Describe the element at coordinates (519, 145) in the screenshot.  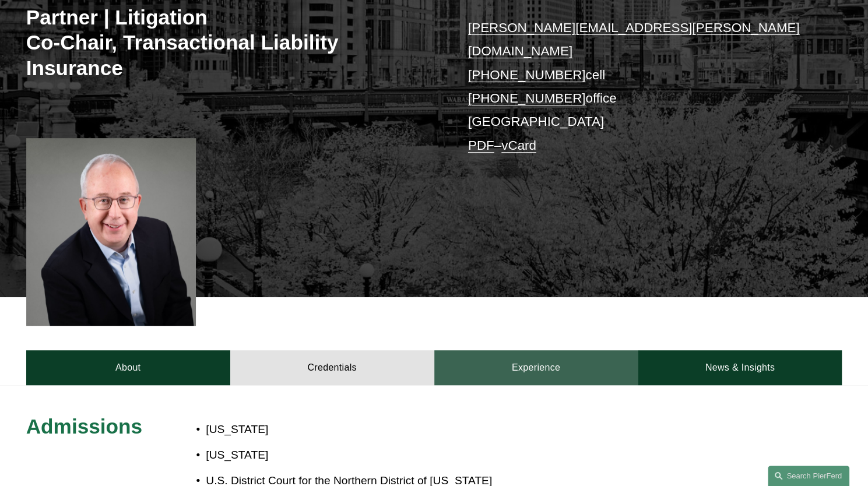
I see `a: vCard` at that location.